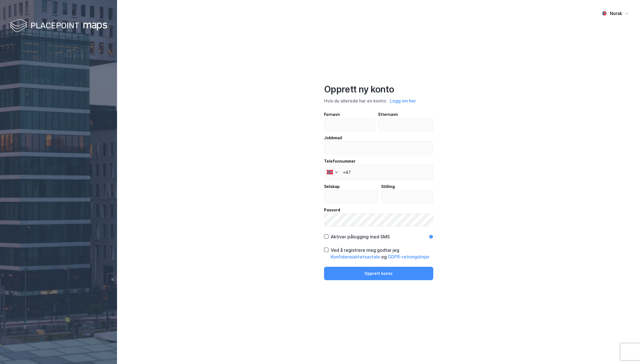 The width and height of the screenshot is (640, 364). Describe the element at coordinates (379, 273) in the screenshot. I see `button: Opprett konto` at that location.